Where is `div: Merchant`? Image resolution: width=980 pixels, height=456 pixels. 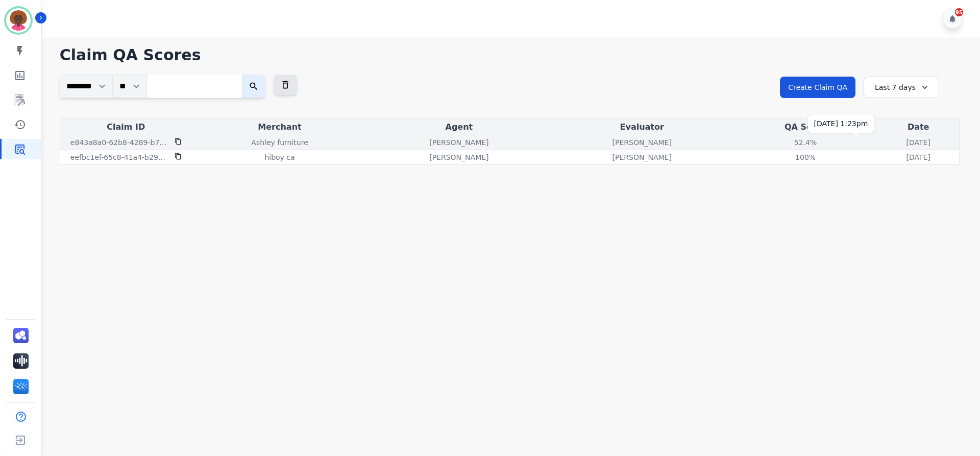
div: Merchant is located at coordinates (280, 127).